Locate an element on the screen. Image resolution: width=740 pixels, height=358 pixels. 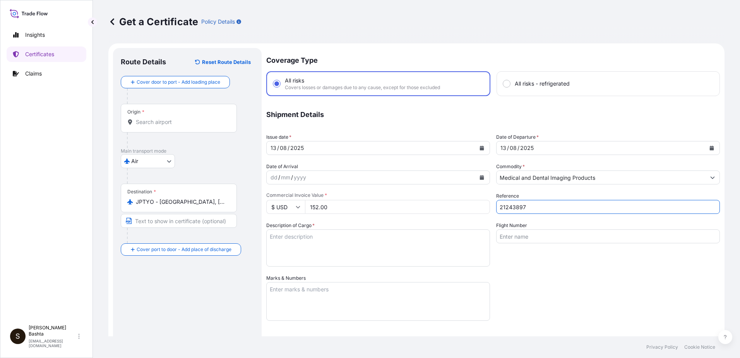
div: Origin is located at coordinates (136, 112).